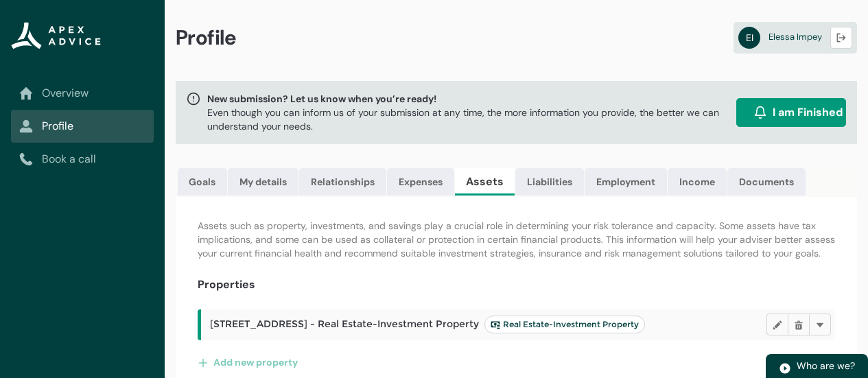 The width and height of the screenshot is (868, 378). I want to click on a: Profile, so click(82, 126).